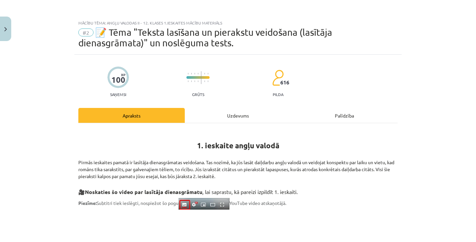 This screenshot has height=242, width=476. I want to click on p: Pirmās ieskaites pamatā ir lasītāja dienasgrāmatas veidošana. Tas nozīmē, ka jūs lasāt daiļdarbu ..., so click(238, 166).